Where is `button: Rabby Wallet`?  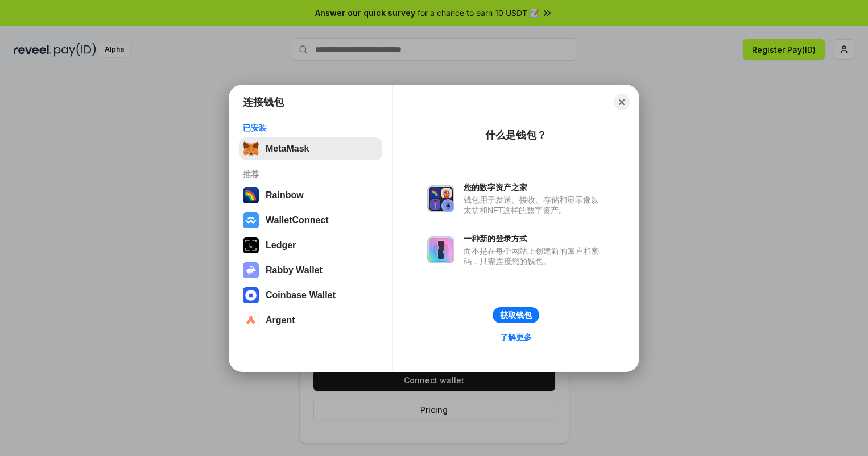
button: Rabby Wallet is located at coordinates (310, 271).